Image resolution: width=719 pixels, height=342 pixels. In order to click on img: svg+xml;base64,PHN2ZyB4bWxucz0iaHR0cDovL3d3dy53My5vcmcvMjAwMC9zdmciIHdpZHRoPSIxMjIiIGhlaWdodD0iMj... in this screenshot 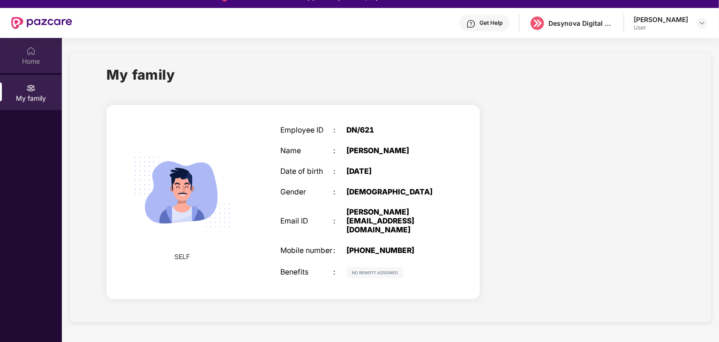, I will do `click(375, 273)`.